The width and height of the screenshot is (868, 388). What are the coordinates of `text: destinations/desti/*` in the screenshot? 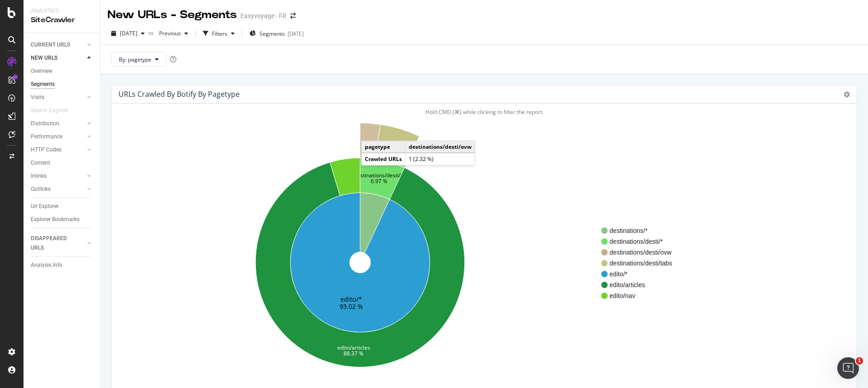 It's located at (380, 175).